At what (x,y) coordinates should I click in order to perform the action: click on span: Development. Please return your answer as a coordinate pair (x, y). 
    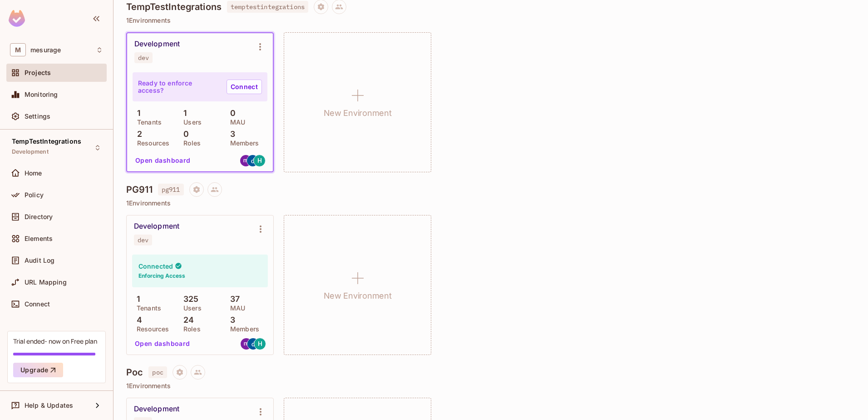
    Looking at the image, I should click on (30, 152).